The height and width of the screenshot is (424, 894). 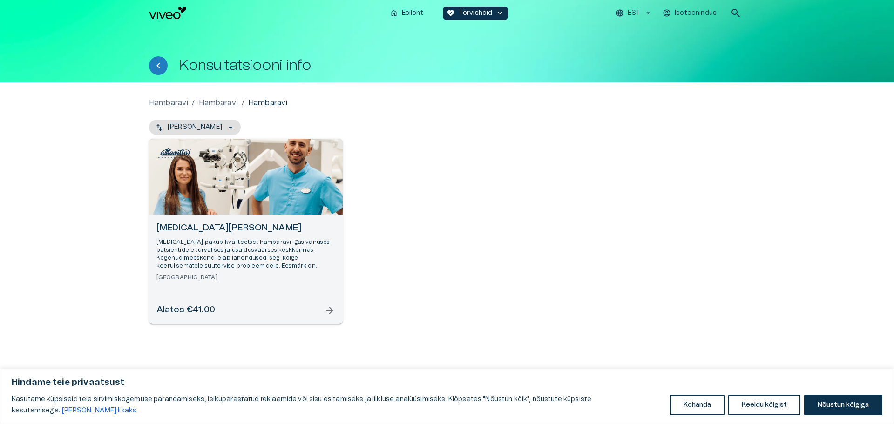 What do you see at coordinates (246, 231) in the screenshot?
I see `a: Open selected supplier available booking dates` at bounding box center [246, 231].